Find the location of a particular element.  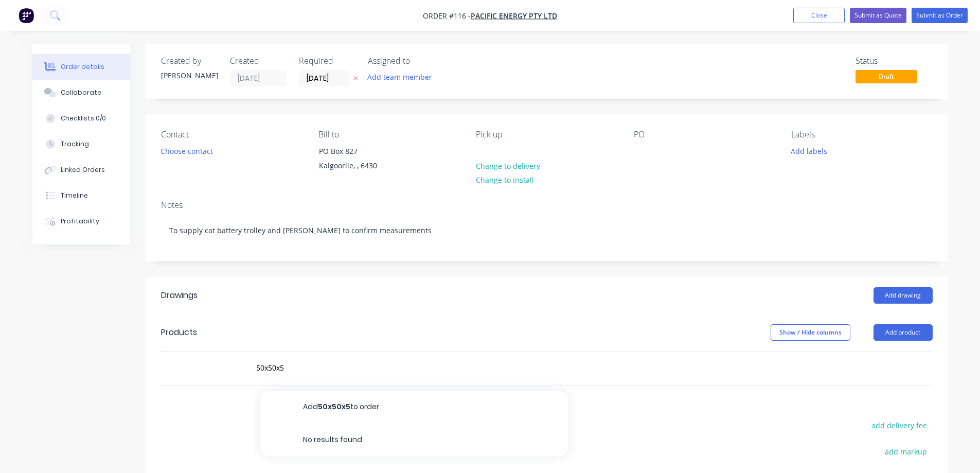

button: Submit as Order is located at coordinates (940, 16).